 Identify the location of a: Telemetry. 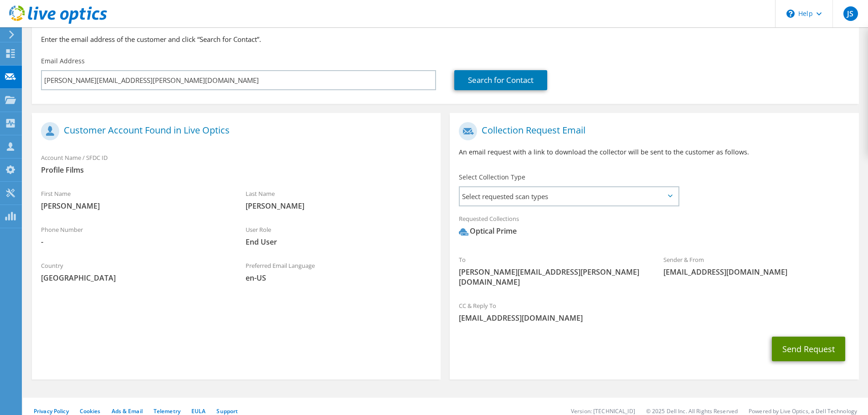
(167, 411).